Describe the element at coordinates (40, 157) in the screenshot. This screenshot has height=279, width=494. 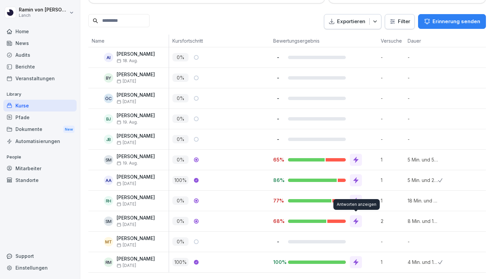
I see `p: People` at that location.